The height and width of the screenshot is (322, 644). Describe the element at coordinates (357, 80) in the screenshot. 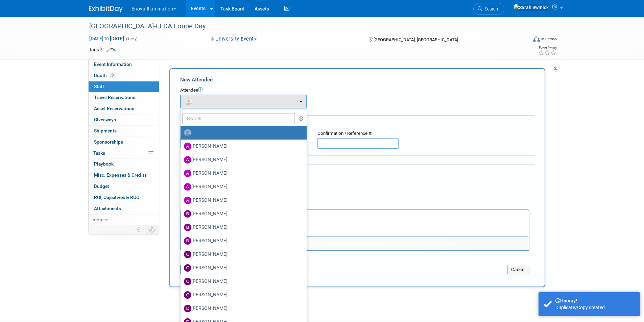

I see `div: New Attendee` at that location.